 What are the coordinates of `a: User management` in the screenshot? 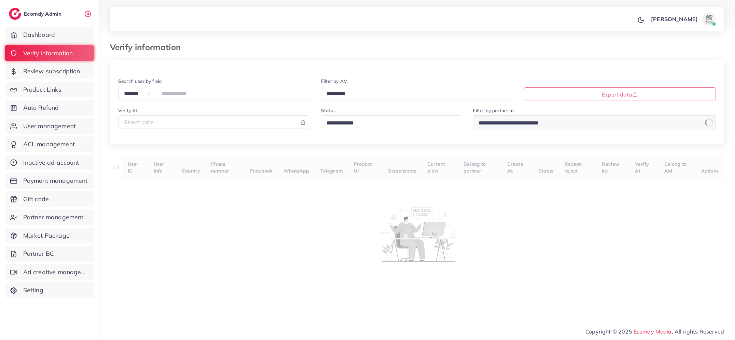 It's located at (50, 126).